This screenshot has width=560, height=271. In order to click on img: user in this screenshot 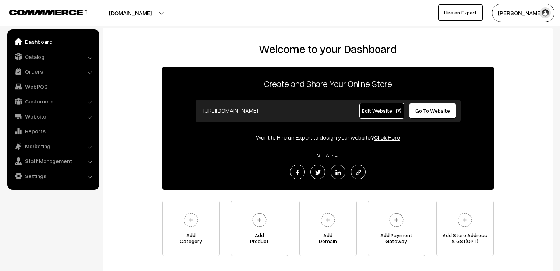, I will do `click(545, 13)`.